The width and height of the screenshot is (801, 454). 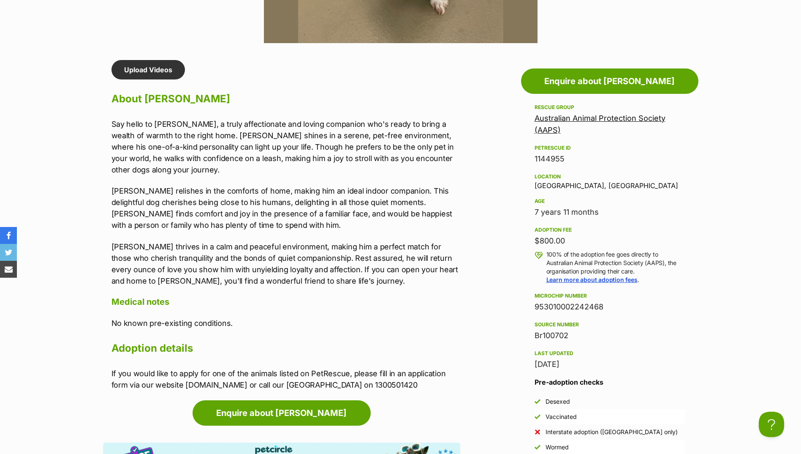 I want to click on div: Last updated, so click(x=610, y=353).